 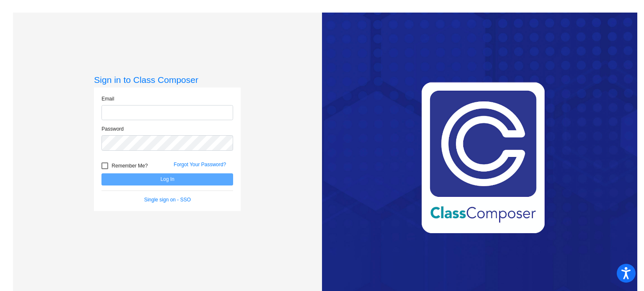 I want to click on label: Email, so click(x=108, y=99).